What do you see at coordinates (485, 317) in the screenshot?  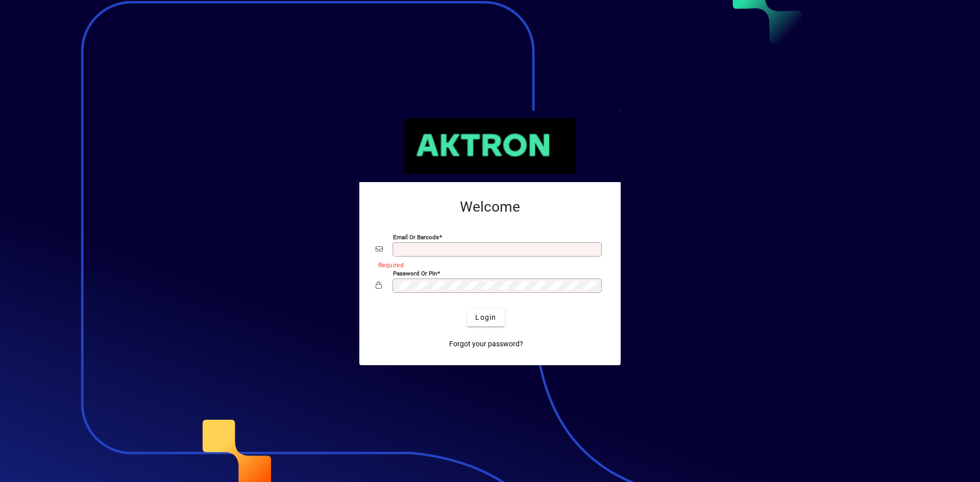 I see `button: Login` at bounding box center [485, 317].